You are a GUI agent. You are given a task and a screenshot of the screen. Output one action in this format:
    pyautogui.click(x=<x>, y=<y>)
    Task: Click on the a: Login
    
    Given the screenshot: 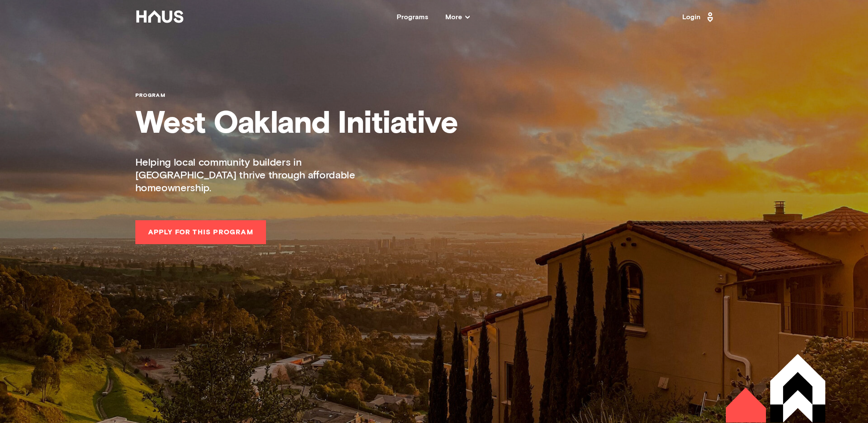 What is the action you would take?
    pyautogui.click(x=699, y=17)
    